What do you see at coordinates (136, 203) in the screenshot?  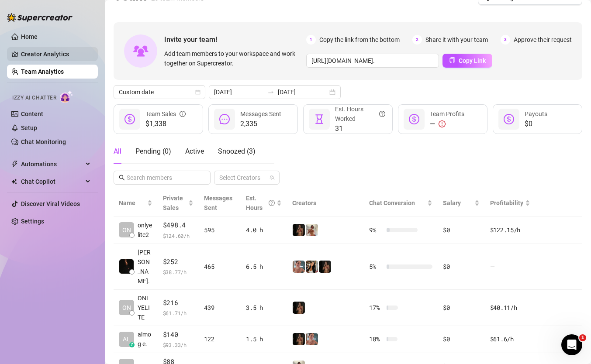 I see `th: Name` at bounding box center [136, 203].